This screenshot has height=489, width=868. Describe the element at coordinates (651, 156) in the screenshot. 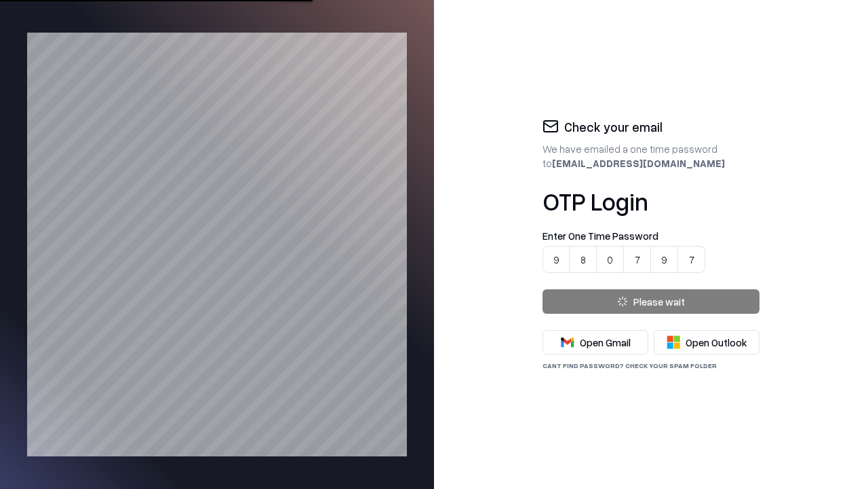

I see `div: We have emailed a one time password to` at that location.